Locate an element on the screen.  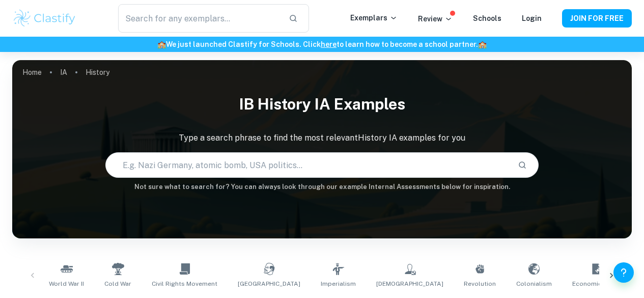
span: Economic Policy is located at coordinates (597, 284).